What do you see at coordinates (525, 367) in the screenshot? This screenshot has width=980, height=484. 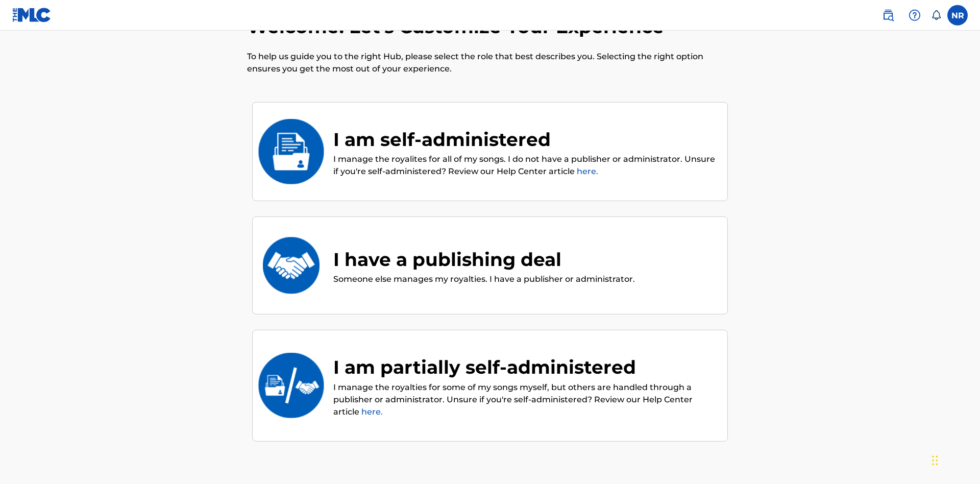 I see `div: I am partially self-administered` at bounding box center [525, 367].